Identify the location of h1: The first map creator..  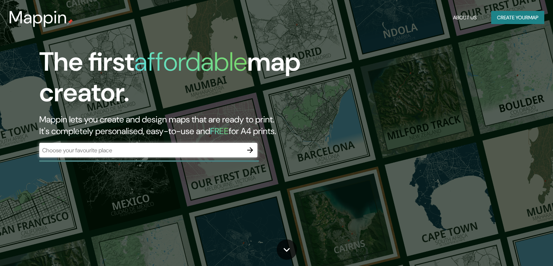
(178, 80).